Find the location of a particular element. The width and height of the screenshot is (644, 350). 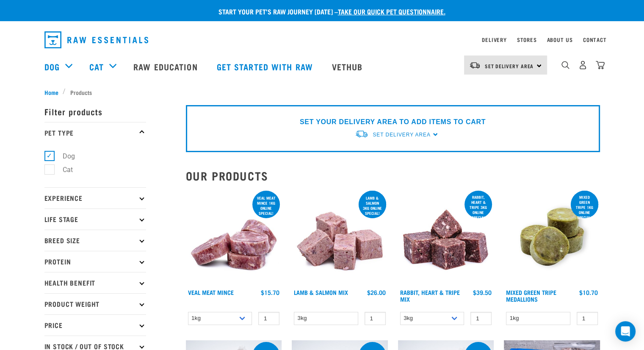

img: home-icon@2x.png is located at coordinates (601, 65).